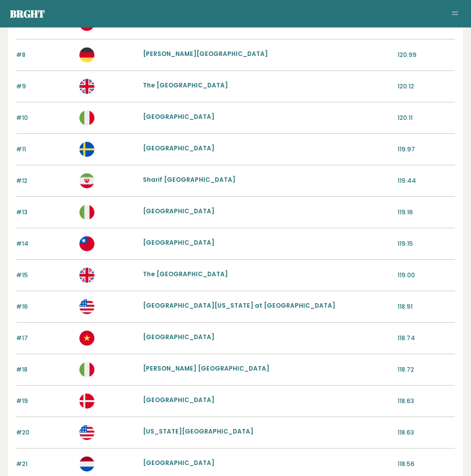 The width and height of the screenshot is (471, 476). I want to click on p: #16, so click(44, 307).